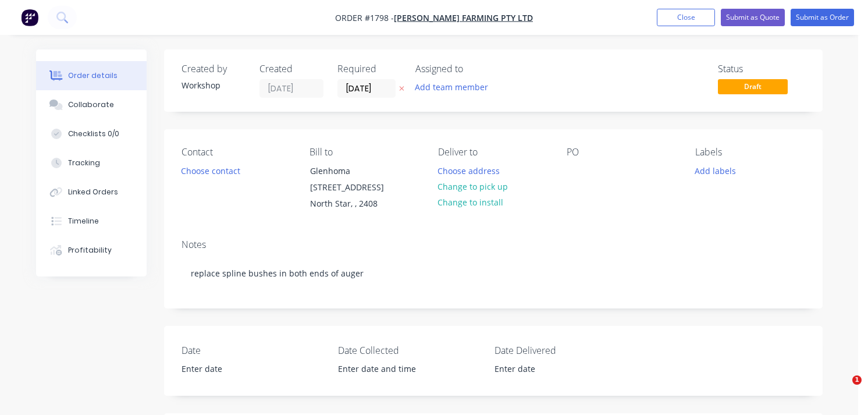  What do you see at coordinates (474, 69) in the screenshot?
I see `div: Assigned to` at bounding box center [474, 69].